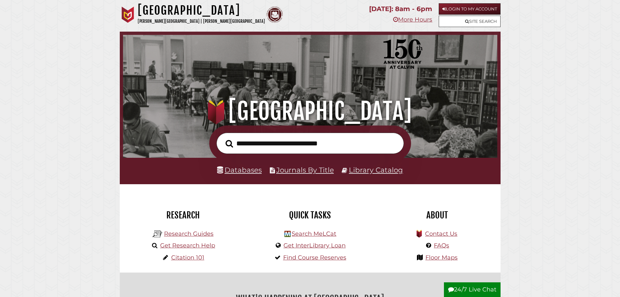 This screenshot has height=297, width=620. I want to click on img: Calvin Theological Seminary, so click(275, 15).